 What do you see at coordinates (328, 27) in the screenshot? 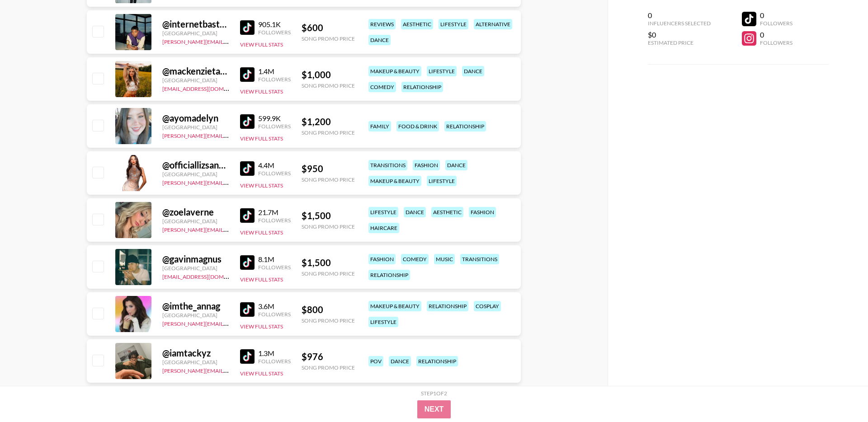
I see `div: $ 600` at bounding box center [328, 27].